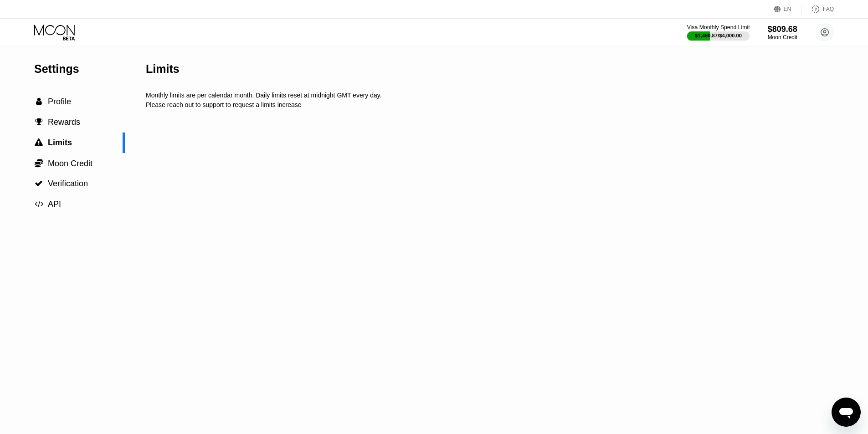 This screenshot has width=868, height=434. I want to click on span: Limits, so click(60, 143).